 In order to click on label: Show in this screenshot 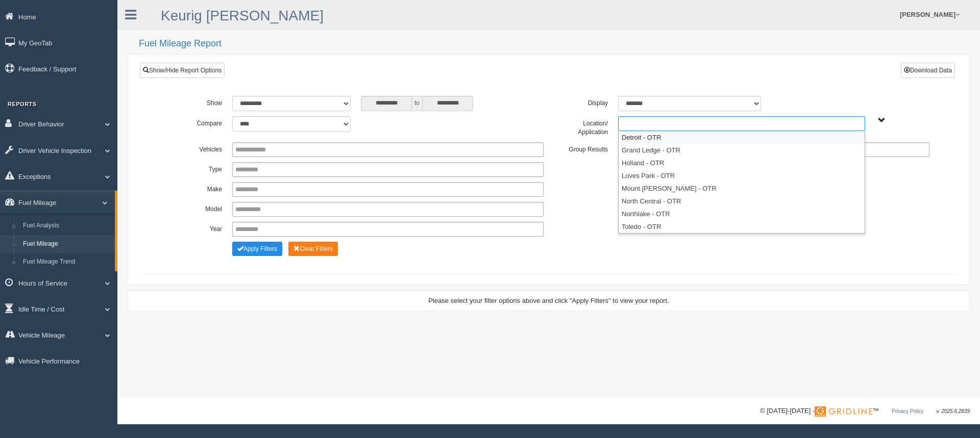, I will do `click(195, 102)`.